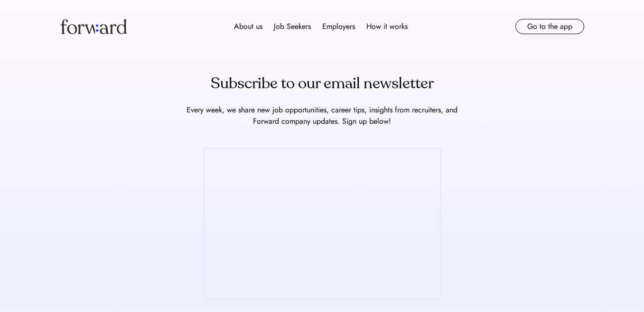  I want to click on div: About us, so click(248, 26).